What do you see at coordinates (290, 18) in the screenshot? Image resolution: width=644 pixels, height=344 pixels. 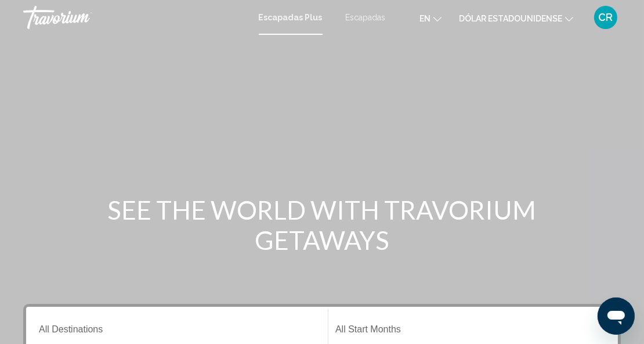 I see `a: Escapadas Plus` at bounding box center [290, 18].